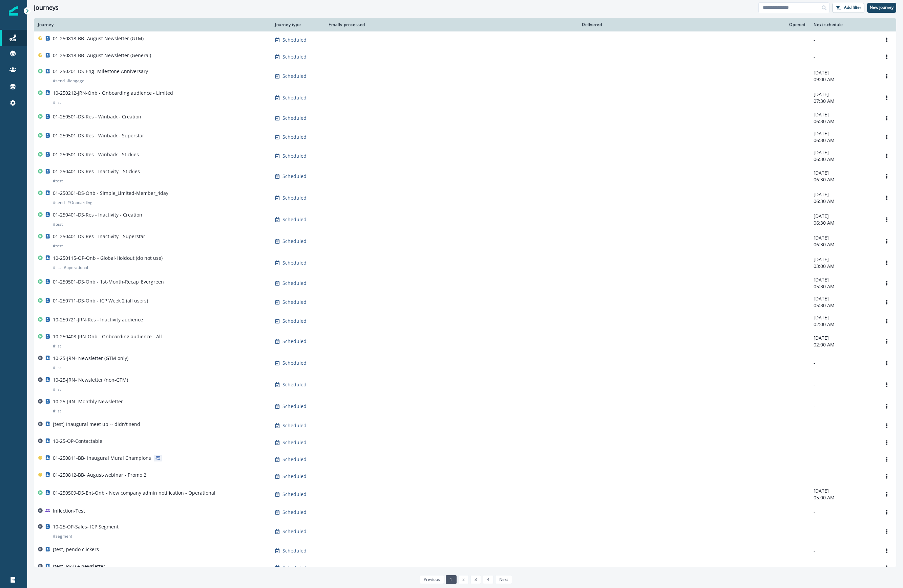  What do you see at coordinates (100, 72) in the screenshot?
I see `p: 01-250201-DS-Eng -Milestone Anniversary` at bounding box center [100, 72].